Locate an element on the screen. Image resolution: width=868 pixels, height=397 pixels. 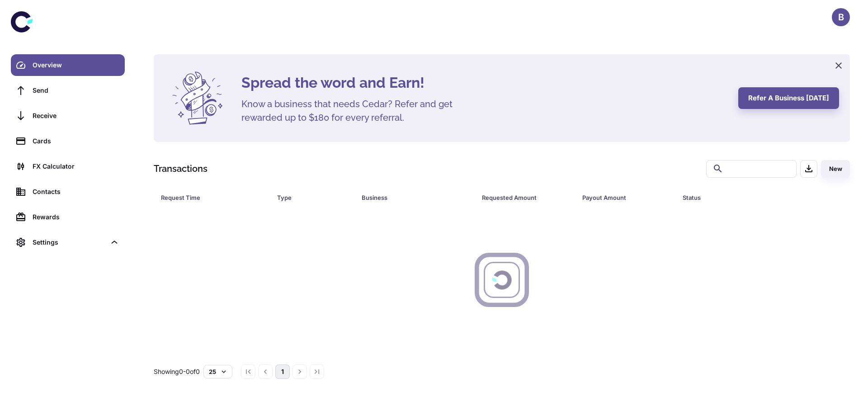
button: page 1 is located at coordinates (283, 371).